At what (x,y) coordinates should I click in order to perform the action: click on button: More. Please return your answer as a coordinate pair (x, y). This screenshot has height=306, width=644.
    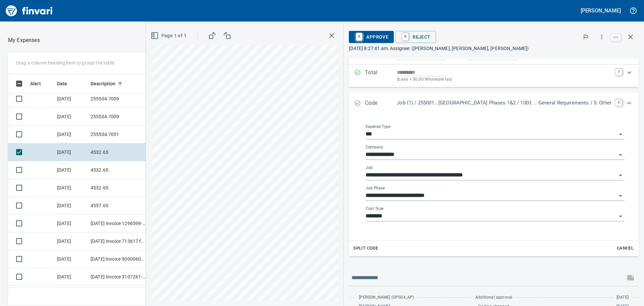
    Looking at the image, I should click on (602, 37).